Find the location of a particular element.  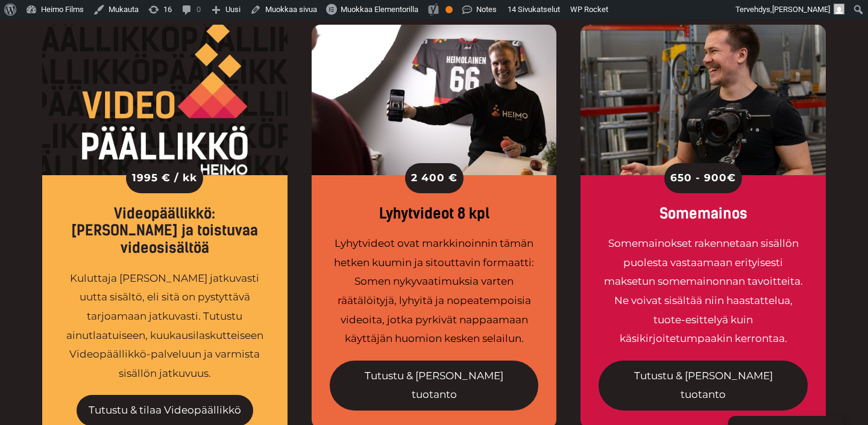

span: Muokkaa Elementorilla is located at coordinates (379, 9).